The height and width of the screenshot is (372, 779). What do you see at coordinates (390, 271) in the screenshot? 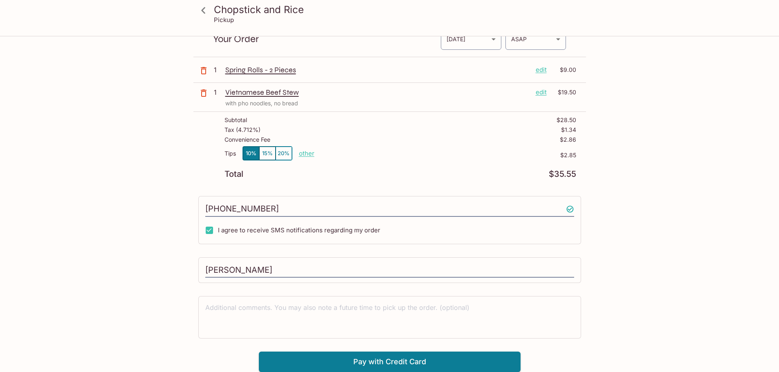
I see `input: Enter first and last name` at bounding box center [390, 271].